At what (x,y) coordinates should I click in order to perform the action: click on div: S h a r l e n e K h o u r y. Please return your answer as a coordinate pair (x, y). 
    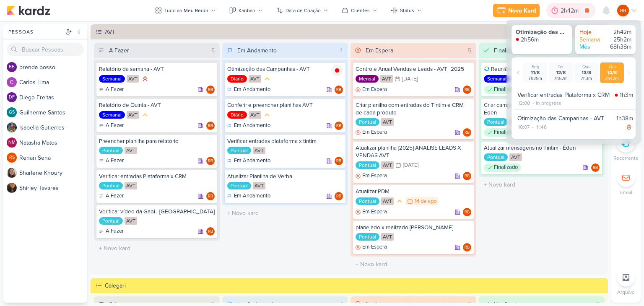
    Looking at the image, I should click on (53, 172).